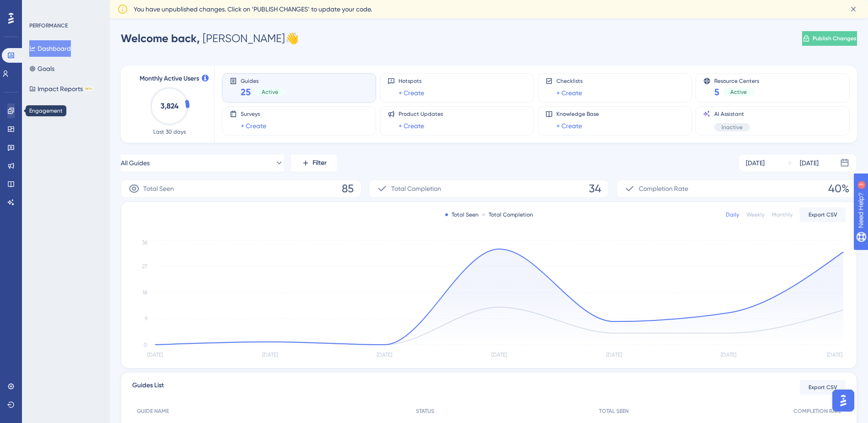 Image resolution: width=868 pixels, height=423 pixels. Describe the element at coordinates (314, 163) in the screenshot. I see `button: Filter` at that location.